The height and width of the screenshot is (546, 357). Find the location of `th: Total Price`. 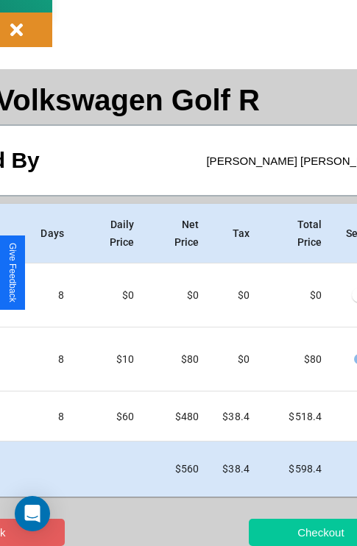

th: Total Price is located at coordinates (297, 233).